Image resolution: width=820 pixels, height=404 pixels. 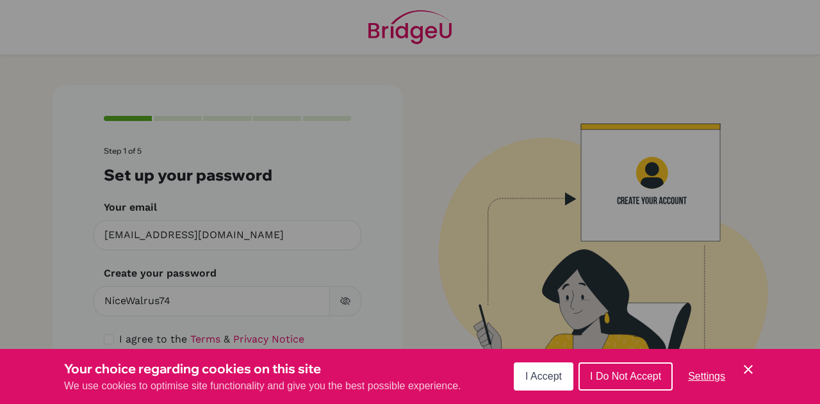 I want to click on span: I Accept, so click(x=543, y=376).